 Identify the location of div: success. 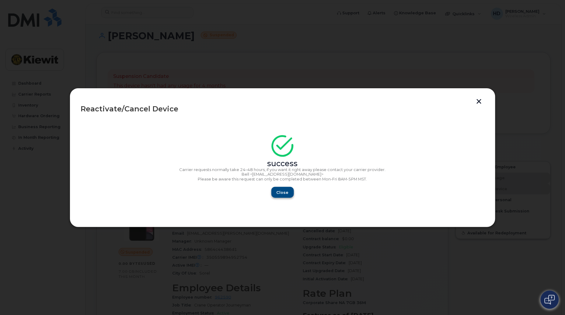
(283, 164).